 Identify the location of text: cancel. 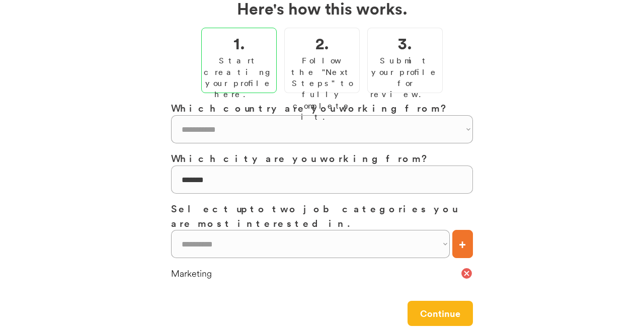
(466, 273).